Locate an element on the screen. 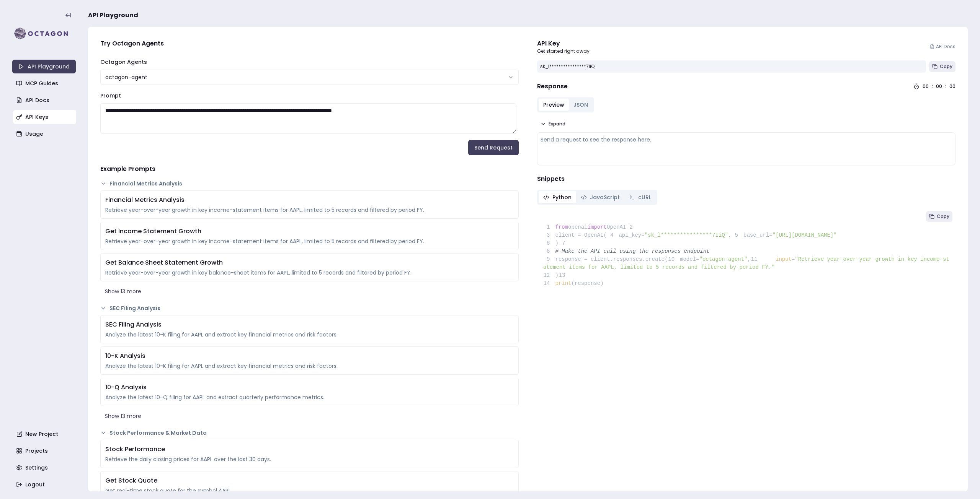 The height and width of the screenshot is (499, 980). button: SEC Filing Analysis is located at coordinates (310, 309).